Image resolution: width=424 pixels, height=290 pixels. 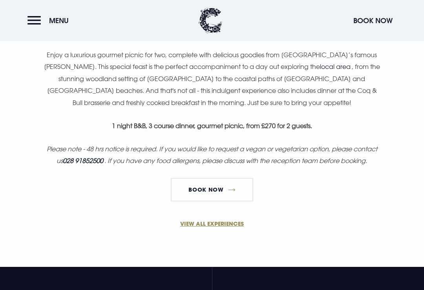 I want to click on em: Please note - 48 hrs notice is required. If you would like to request a vegan or vegetarian optio..., so click(x=212, y=155).